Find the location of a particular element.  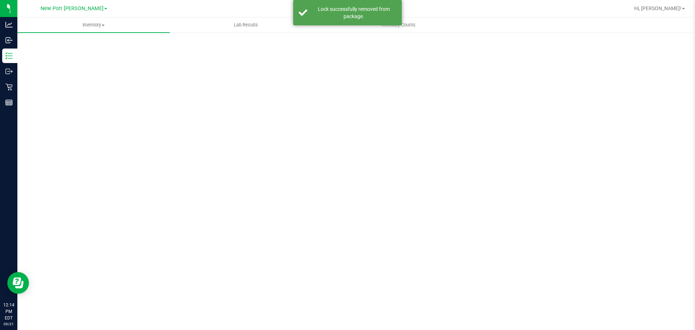

inline-svg: Retail is located at coordinates (9, 87).